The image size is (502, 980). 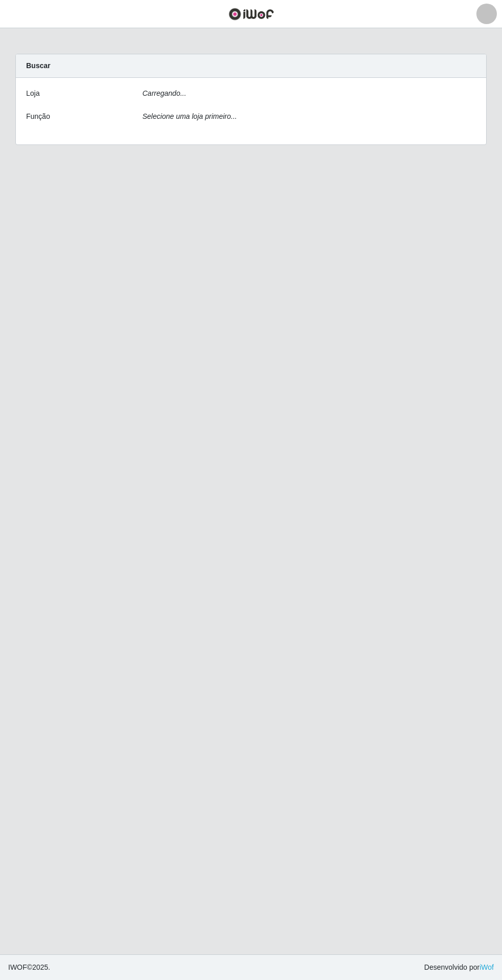 I want to click on strong: Buscar, so click(x=38, y=65).